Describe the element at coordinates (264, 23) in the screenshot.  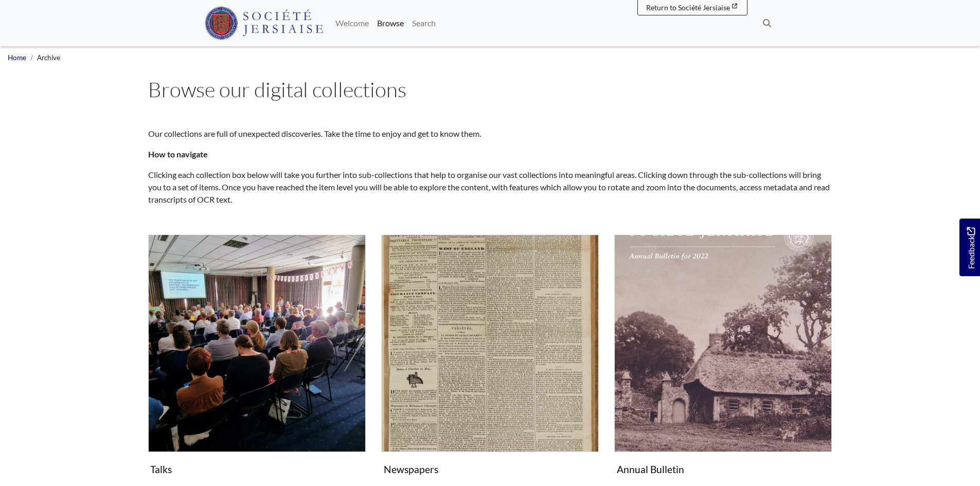
I see `a: Société Jersiaise logo` at that location.